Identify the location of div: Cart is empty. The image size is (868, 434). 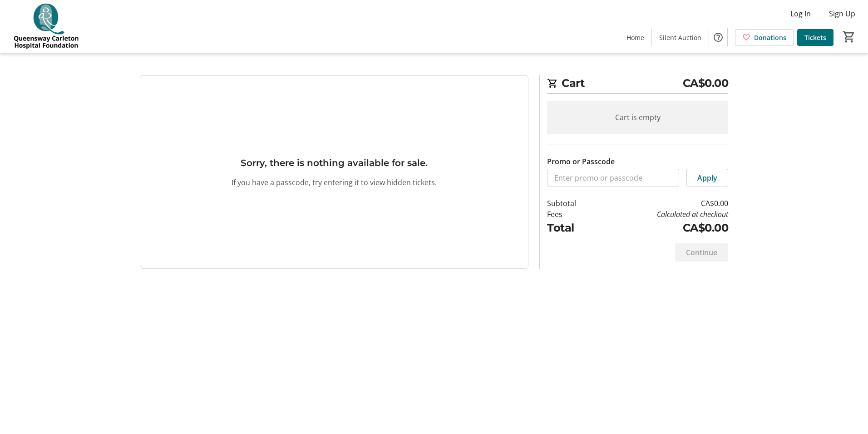
(638, 118).